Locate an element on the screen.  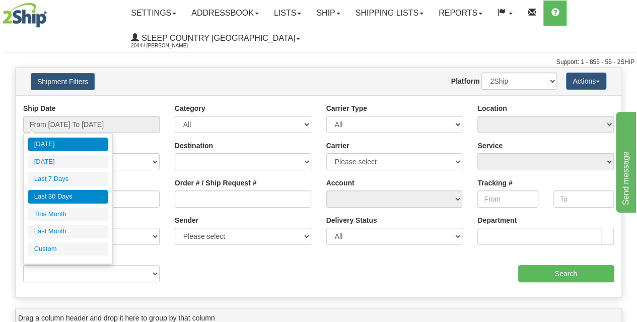
div: Send message is located at coordinates (50, 12).